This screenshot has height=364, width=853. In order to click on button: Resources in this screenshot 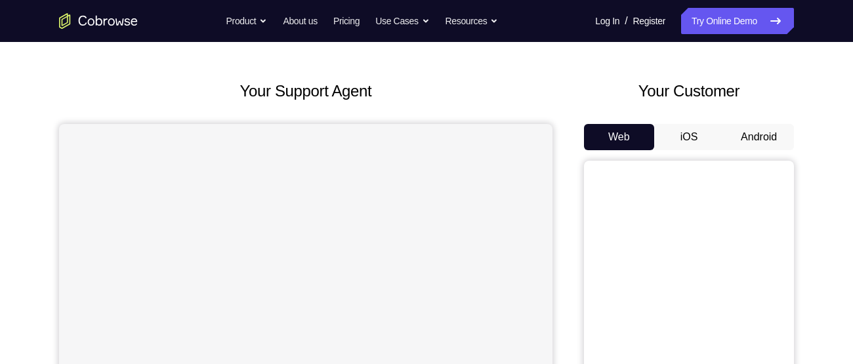, I will do `click(472, 21)`.